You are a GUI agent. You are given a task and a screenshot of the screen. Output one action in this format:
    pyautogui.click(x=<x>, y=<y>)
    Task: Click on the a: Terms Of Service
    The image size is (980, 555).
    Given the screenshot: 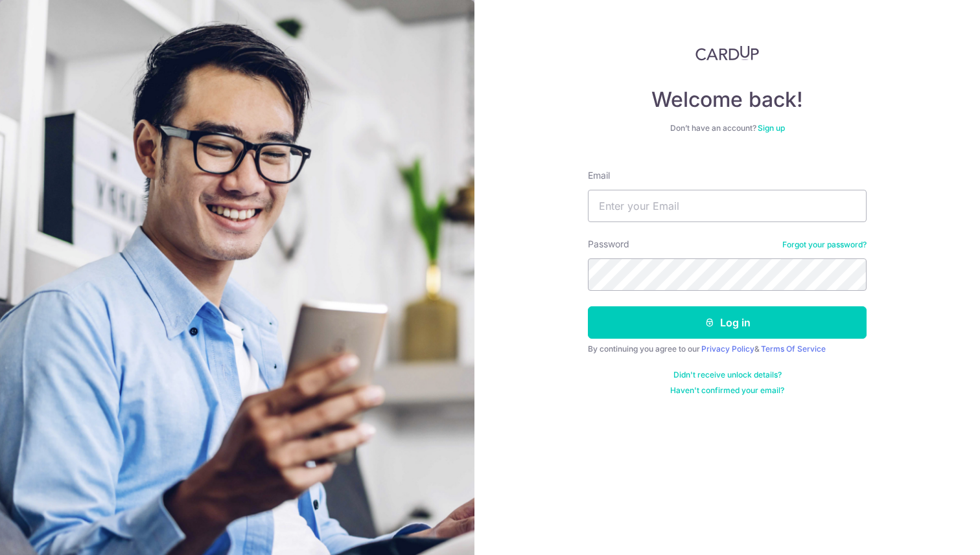 What is the action you would take?
    pyautogui.click(x=793, y=348)
    